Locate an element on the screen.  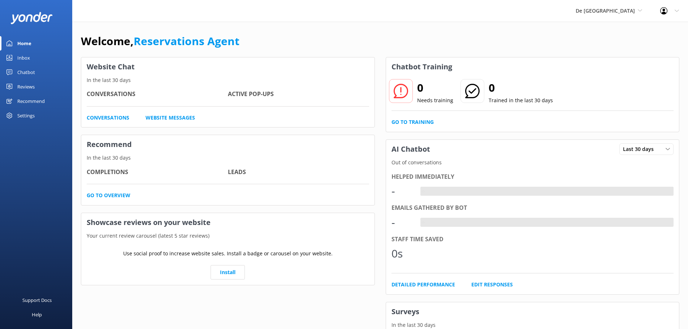
a: Conversations is located at coordinates (108, 118).